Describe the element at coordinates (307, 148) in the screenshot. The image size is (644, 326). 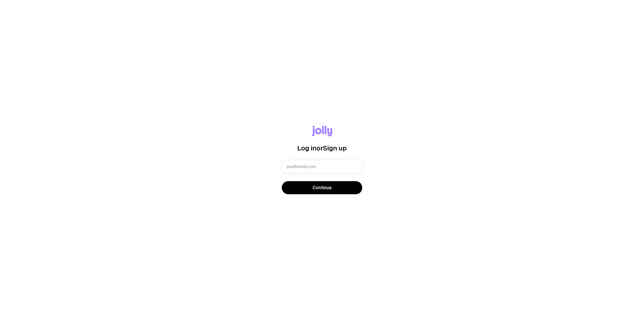
I see `span: Log in` at that location.